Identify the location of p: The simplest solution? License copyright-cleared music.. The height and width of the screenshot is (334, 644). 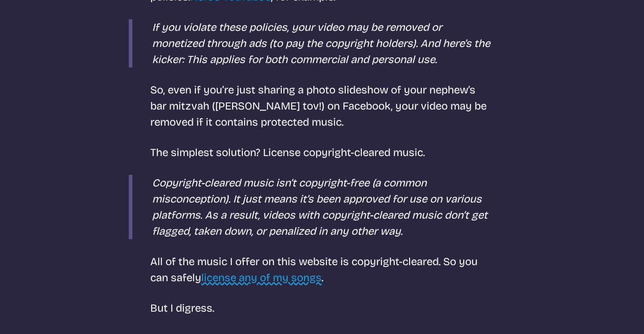
(322, 152).